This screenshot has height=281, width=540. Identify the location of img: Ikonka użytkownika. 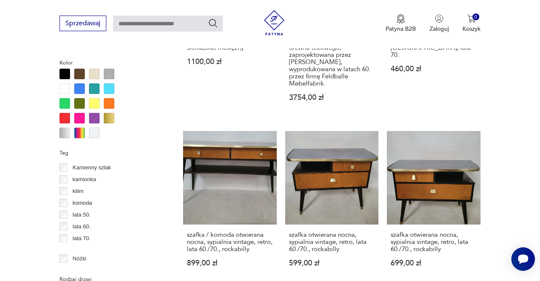
(439, 19).